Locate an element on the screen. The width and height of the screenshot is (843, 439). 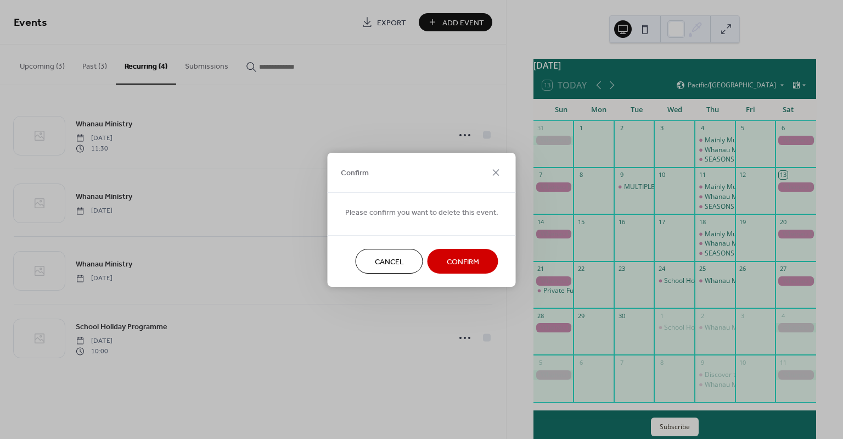
span: Cancel is located at coordinates (389, 261).